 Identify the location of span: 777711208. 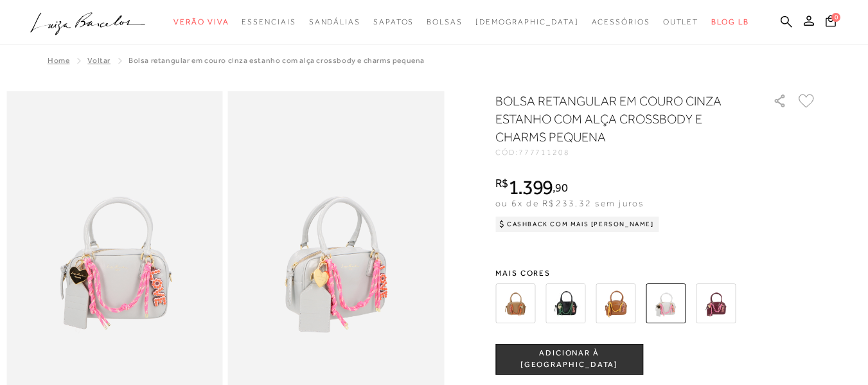
(544, 152).